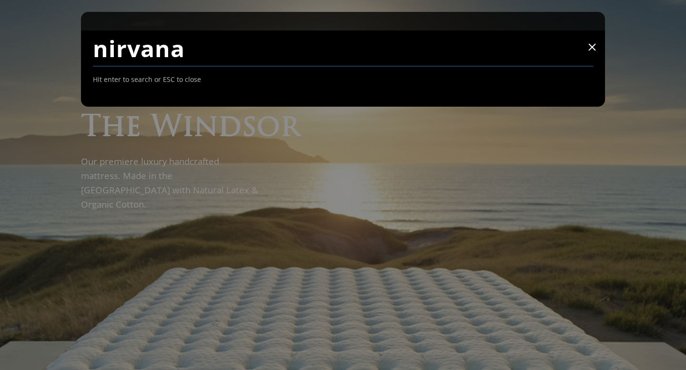 This screenshot has height=370, width=686. I want to click on span: e, so click(133, 128).